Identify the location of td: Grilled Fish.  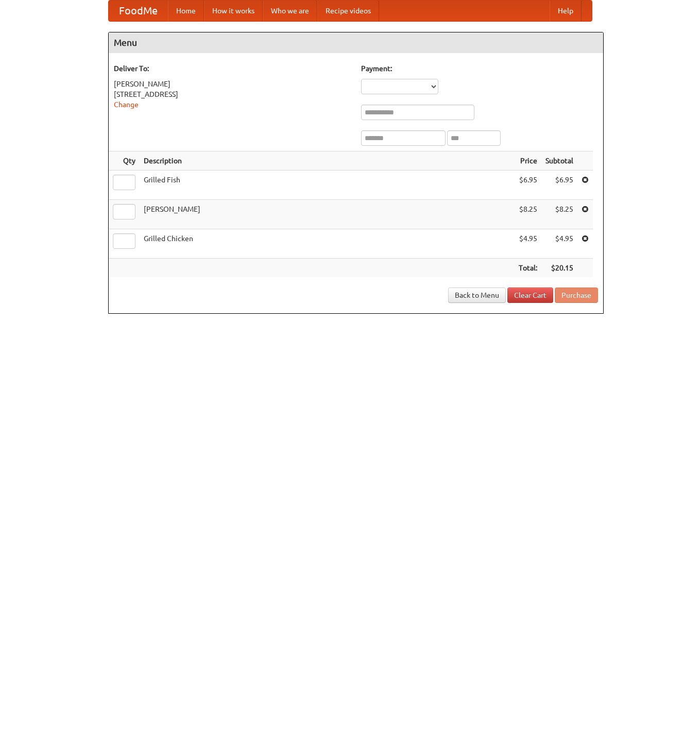
(327, 185).